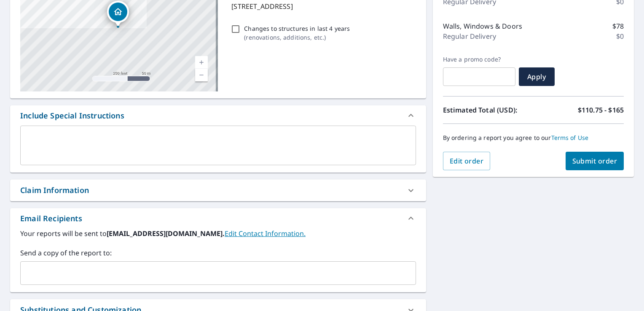  Describe the element at coordinates (201, 62) in the screenshot. I see `a: Current Level 17, Zoom In` at that location.